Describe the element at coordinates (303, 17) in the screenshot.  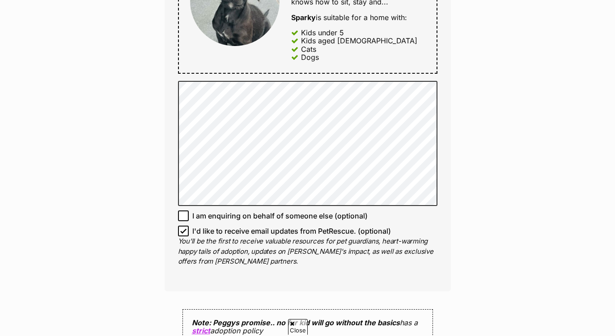
I see `strong: Sparky` at that location.